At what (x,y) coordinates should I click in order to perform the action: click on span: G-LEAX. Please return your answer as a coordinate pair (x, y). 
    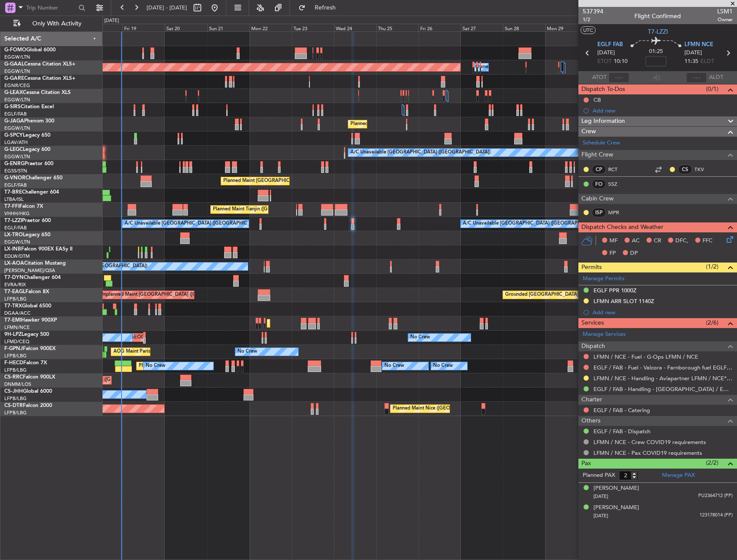
    Looking at the image, I should click on (13, 93).